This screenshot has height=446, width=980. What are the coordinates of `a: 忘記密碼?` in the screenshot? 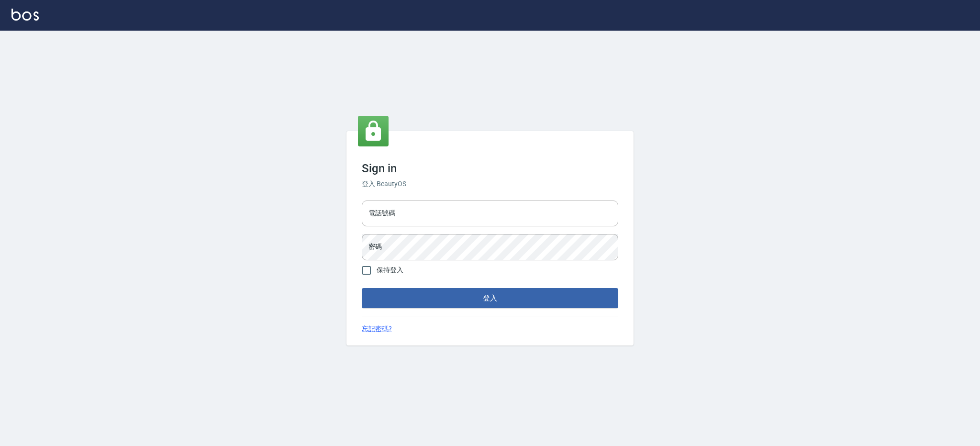 It's located at (376, 329).